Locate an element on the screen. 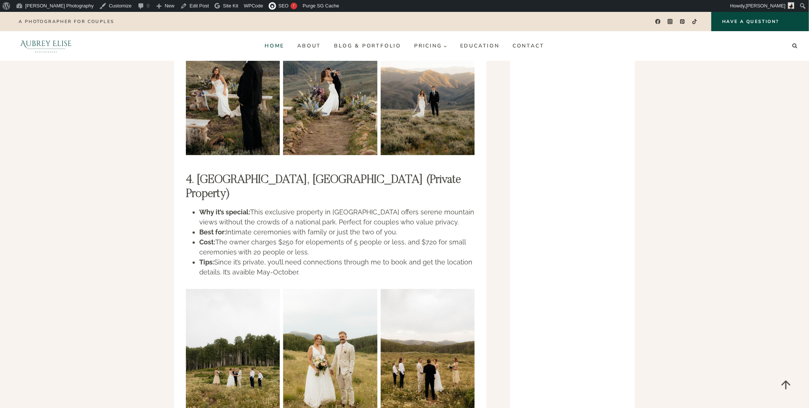 Image resolution: width=809 pixels, height=408 pixels. button: Child menu of Pricing is located at coordinates (431, 46).